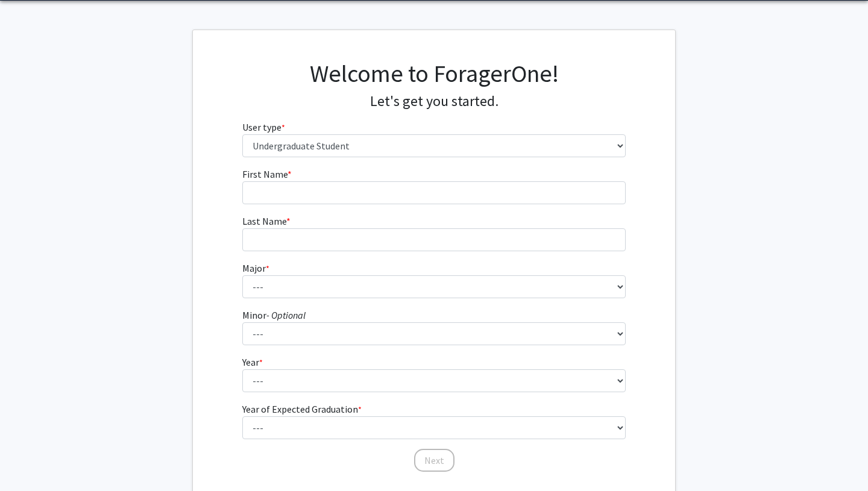 The height and width of the screenshot is (491, 868). What do you see at coordinates (302, 409) in the screenshot?
I see `label: Year of Expected Graduation` at bounding box center [302, 409].